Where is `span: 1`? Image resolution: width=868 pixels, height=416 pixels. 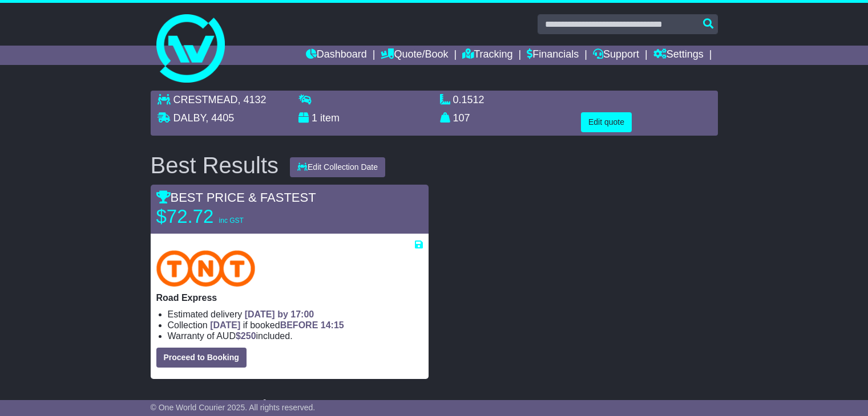 span: 1 is located at coordinates (314, 118).